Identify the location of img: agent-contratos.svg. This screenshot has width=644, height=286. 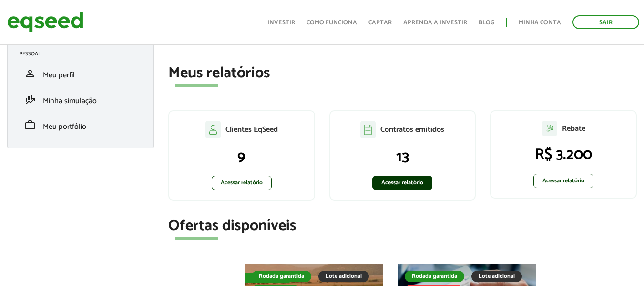
(368, 129).